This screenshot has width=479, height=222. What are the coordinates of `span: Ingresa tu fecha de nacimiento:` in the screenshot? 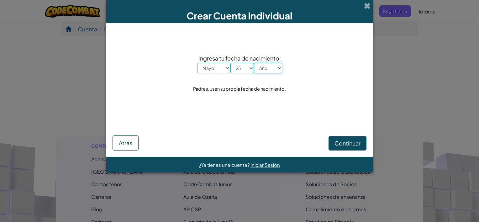 It's located at (240, 58).